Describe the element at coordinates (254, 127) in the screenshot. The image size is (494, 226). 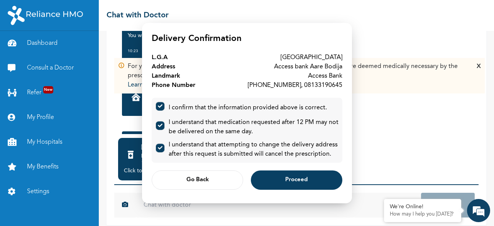
I see `div: I understand that medication requested after 12 PM may not be delivered on the same day.` at that location.